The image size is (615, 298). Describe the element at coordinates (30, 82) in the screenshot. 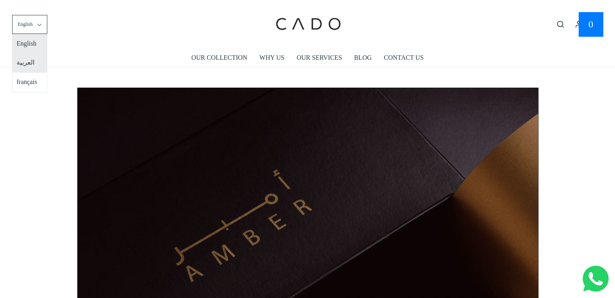

I see `li: français` at that location.